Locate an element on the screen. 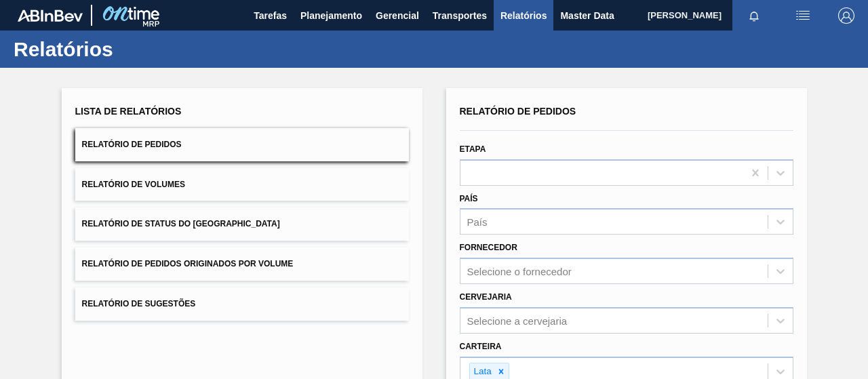 The width and height of the screenshot is (868, 379). button: Notificações is located at coordinates (754, 16).